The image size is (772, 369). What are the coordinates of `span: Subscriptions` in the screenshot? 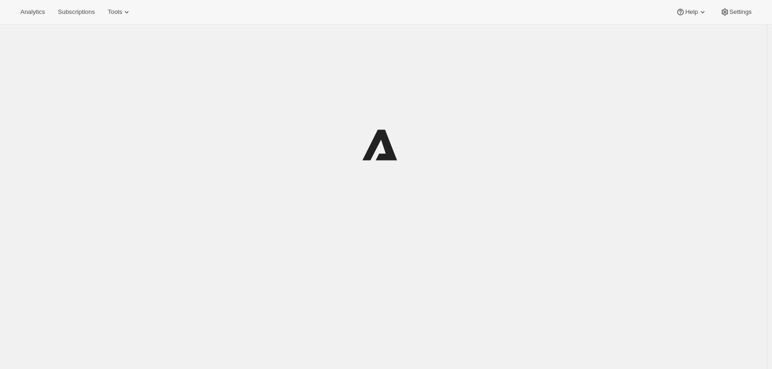 It's located at (76, 12).